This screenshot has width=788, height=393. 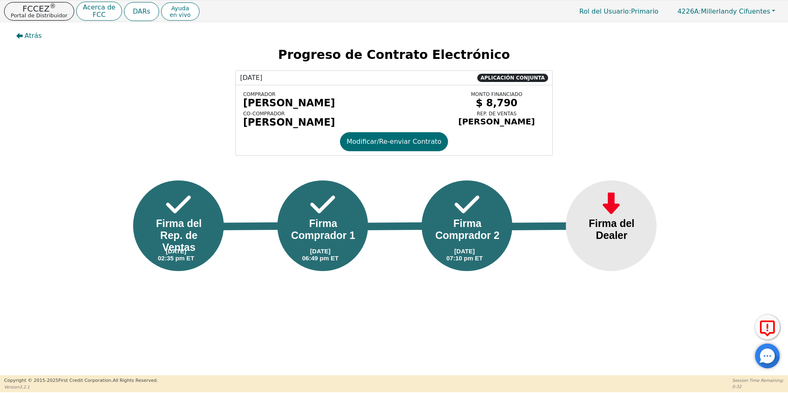 I want to click on button: DARs, so click(x=141, y=12).